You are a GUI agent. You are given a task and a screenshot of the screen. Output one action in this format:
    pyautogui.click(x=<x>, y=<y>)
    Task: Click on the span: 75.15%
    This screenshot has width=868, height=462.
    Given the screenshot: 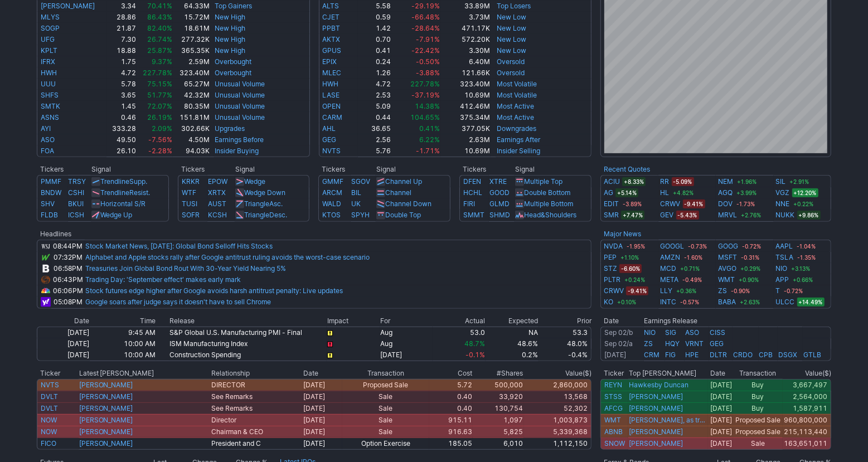 What is the action you would take?
    pyautogui.click(x=160, y=84)
    